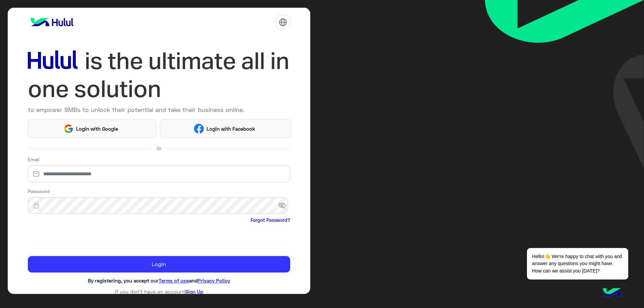 The height and width of the screenshot is (308, 644). What do you see at coordinates (92, 128) in the screenshot?
I see `button: Login with Google` at bounding box center [92, 128].